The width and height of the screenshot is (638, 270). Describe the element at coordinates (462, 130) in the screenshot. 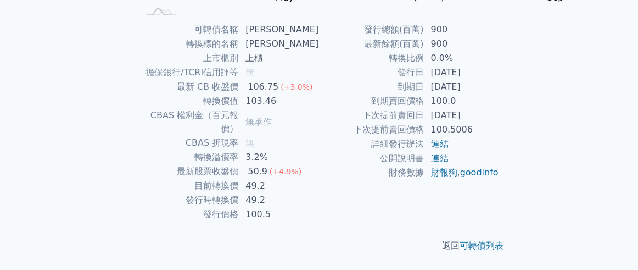

I see `td: 100.5006` at that location.